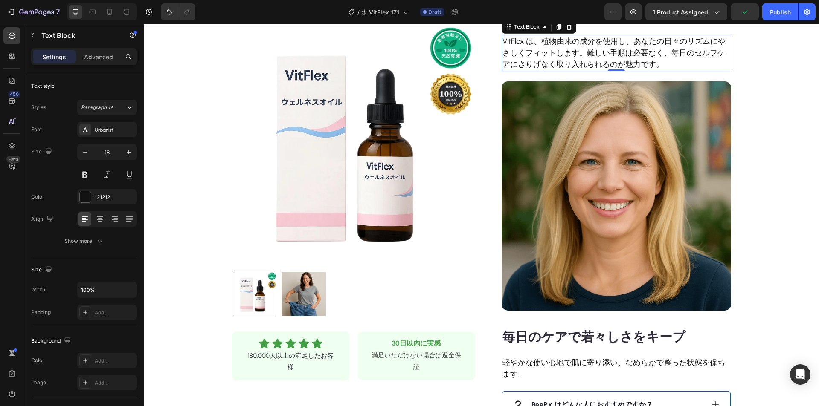  I want to click on span: 満足いただけない場合は返金保証, so click(273, 337).